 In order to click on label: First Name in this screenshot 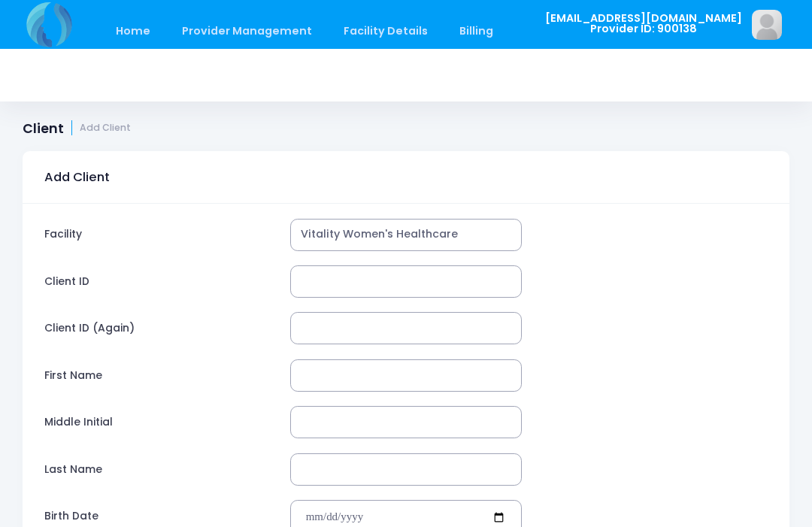, I will do `click(160, 375)`.